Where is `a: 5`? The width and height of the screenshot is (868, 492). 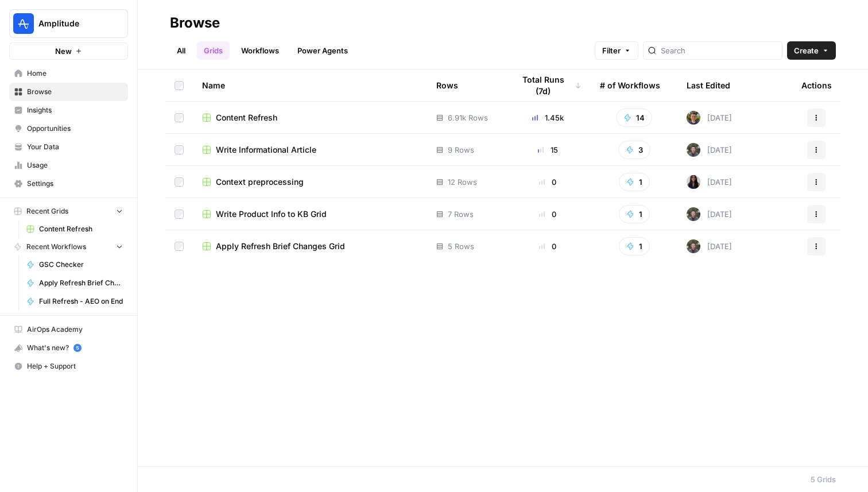
a: 5 is located at coordinates (77, 348).